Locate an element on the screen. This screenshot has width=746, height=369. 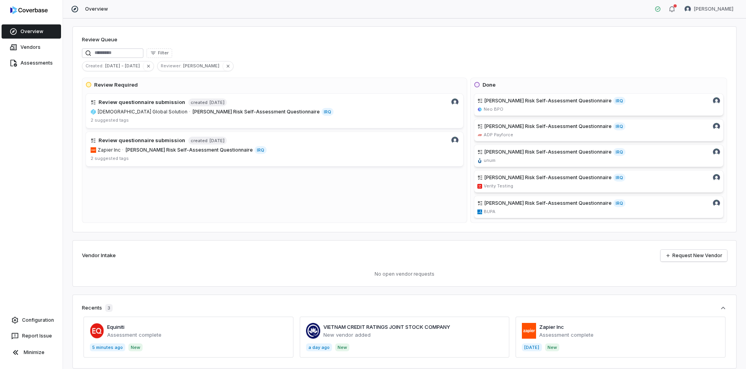
button: Minimize is located at coordinates (31, 353).